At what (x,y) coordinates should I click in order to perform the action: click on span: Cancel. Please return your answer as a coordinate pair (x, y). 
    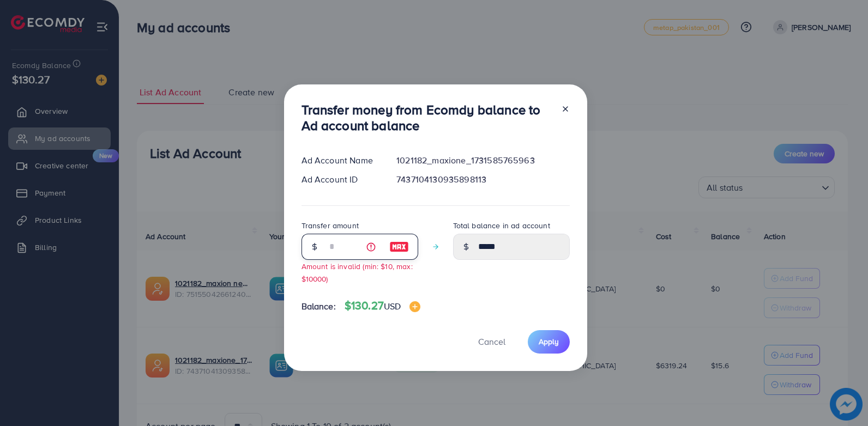
    Looking at the image, I should click on (492, 341).